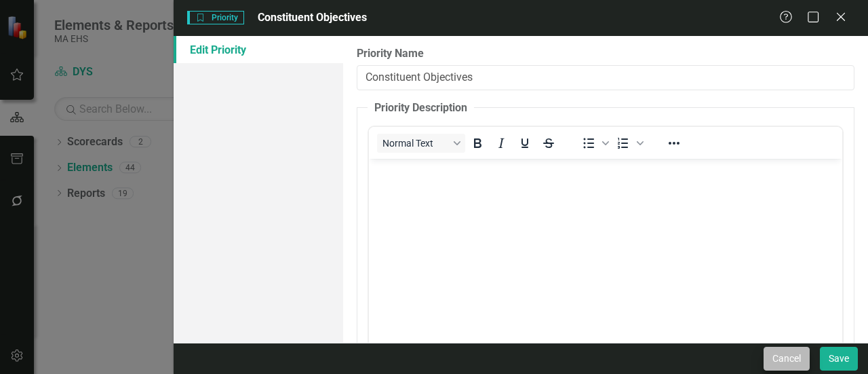 This screenshot has width=868, height=374. Describe the element at coordinates (549, 143) in the screenshot. I see `button: Strikethrough` at that location.